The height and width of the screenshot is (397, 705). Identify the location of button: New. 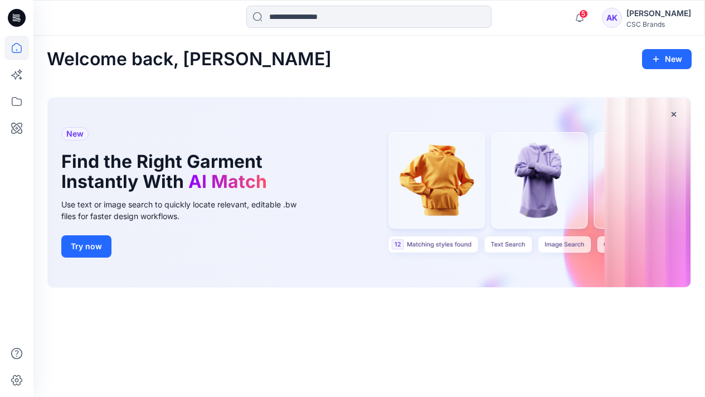
(666, 59).